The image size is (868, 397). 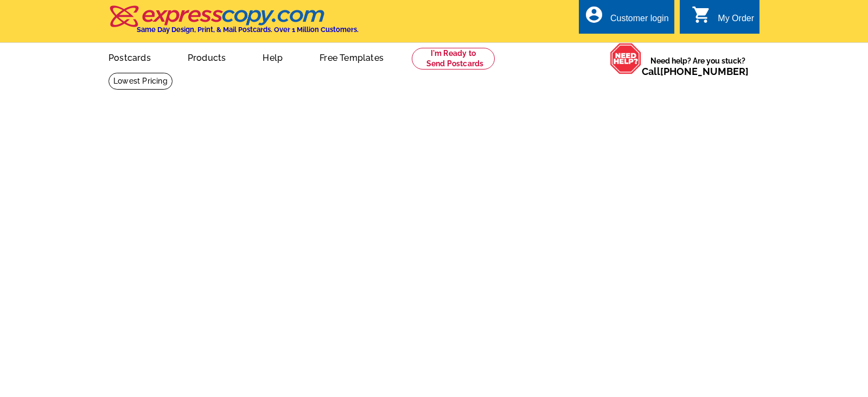 I want to click on h4: Same Day Design, Print, & Mail Postcards. Over 1 Million Customers., so click(x=247, y=29).